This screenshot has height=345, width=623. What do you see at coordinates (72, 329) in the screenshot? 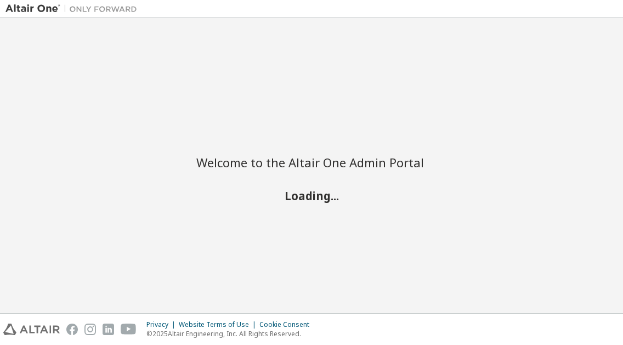
I see `img: facebook.svg` at bounding box center [72, 329].